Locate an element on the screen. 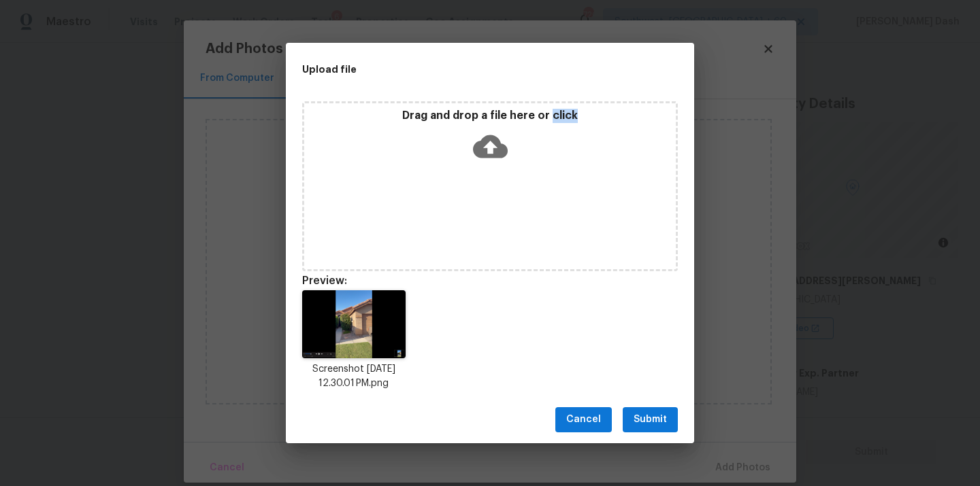  span: Cancel is located at coordinates (583, 419).